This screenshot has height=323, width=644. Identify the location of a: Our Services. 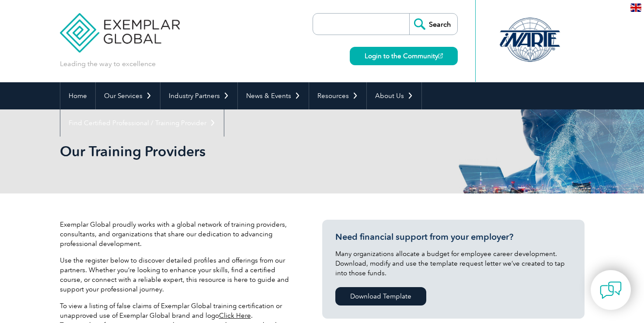
(128, 95).